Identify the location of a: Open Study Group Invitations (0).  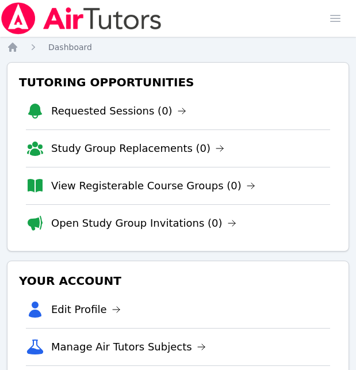
(144, 223).